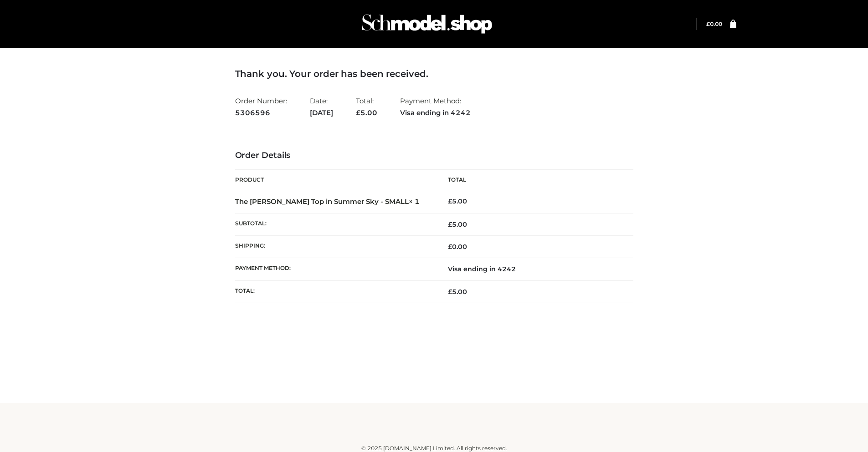 The height and width of the screenshot is (452, 868). I want to click on th: Shipping:, so click(335, 247).